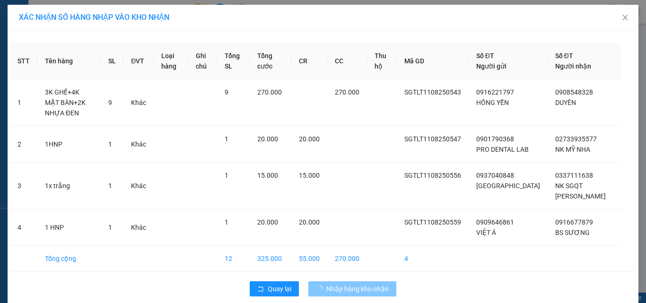 This screenshot has height=303, width=646. What do you see at coordinates (309, 61) in the screenshot?
I see `th: CR` at bounding box center [309, 61].